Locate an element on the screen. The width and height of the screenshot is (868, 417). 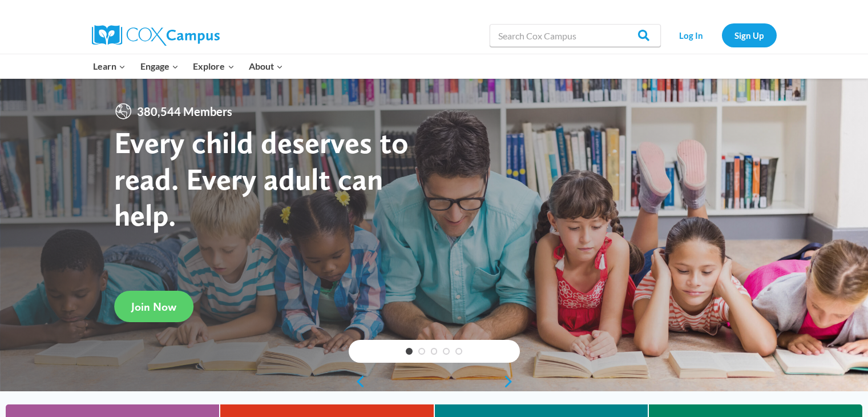
span: Engage is located at coordinates (159, 66).